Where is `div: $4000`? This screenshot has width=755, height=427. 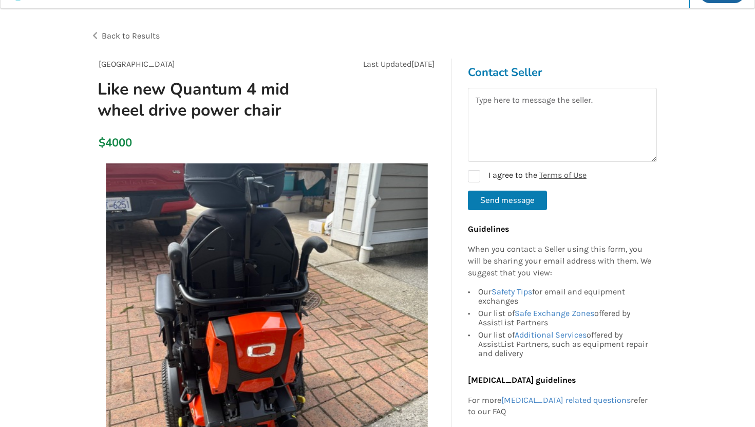 div: $4000 is located at coordinates (101, 143).